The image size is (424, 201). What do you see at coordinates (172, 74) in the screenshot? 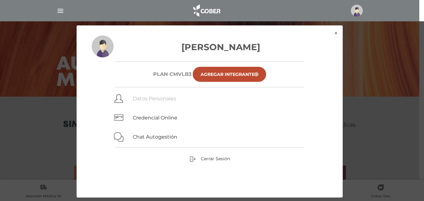
I see `h6: Plan CMVLB3` at bounding box center [172, 74].